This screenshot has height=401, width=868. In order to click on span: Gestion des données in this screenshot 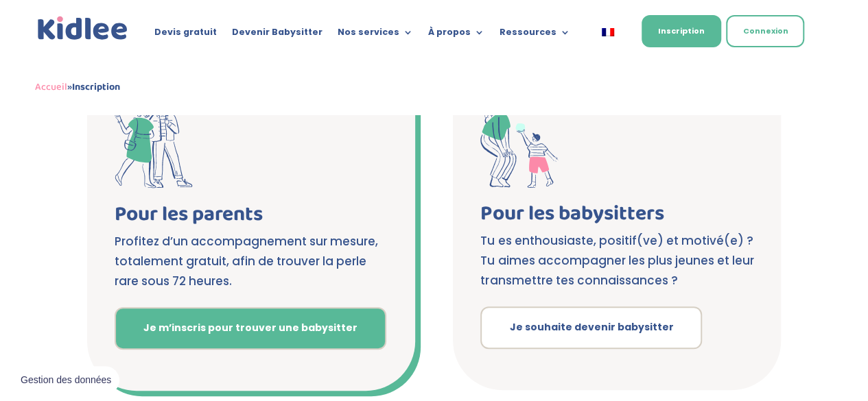, I will do `click(66, 381)`.